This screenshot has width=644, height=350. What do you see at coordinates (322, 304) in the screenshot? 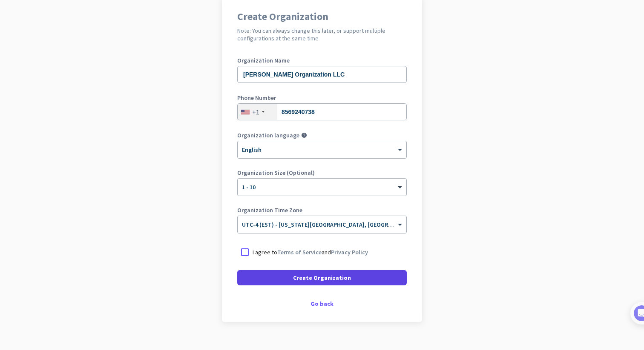
I see `div: Go back` at bounding box center [322, 304].